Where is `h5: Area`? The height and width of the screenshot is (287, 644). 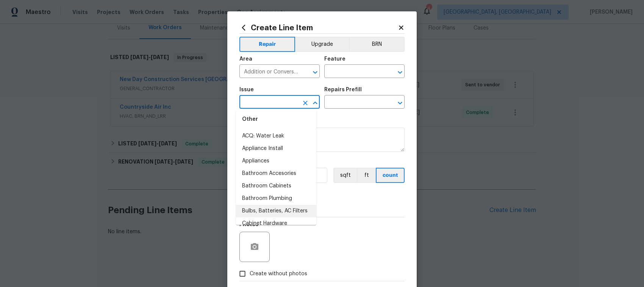 h5: Area is located at coordinates (246, 59).